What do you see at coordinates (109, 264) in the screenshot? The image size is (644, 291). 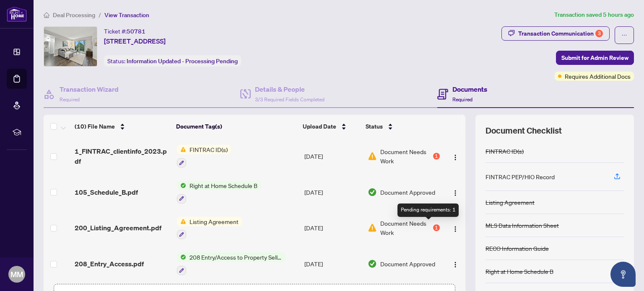 I see `span: 208_Entry_Access.pdf` at bounding box center [109, 264].